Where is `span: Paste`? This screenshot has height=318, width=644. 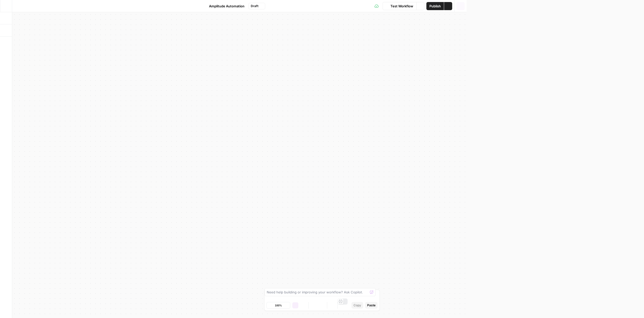 span: Paste is located at coordinates (372, 305).